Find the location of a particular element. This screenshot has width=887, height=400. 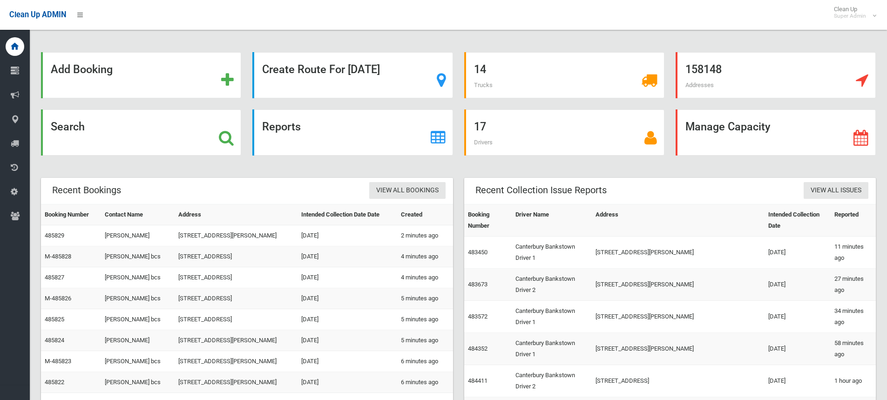

th: Contact Name is located at coordinates (138, 215).